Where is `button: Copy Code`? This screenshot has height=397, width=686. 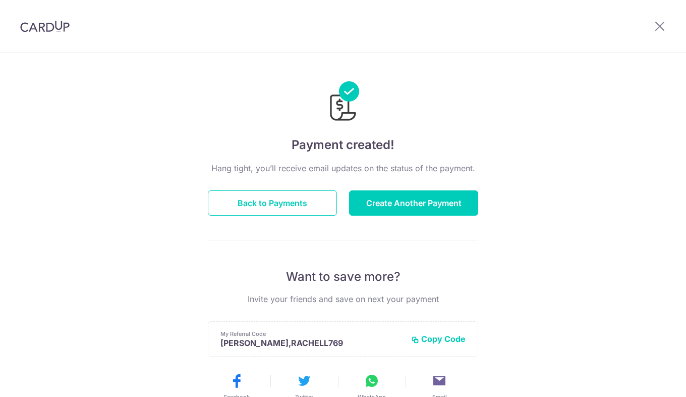 button: Copy Code is located at coordinates (439, 339).